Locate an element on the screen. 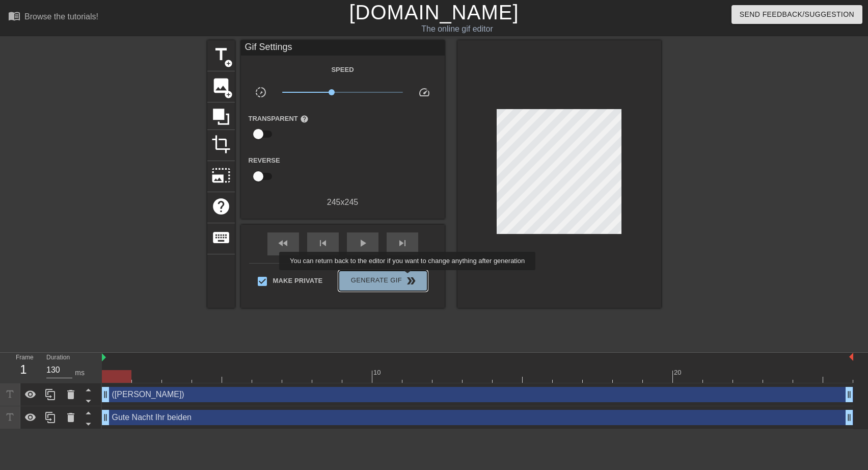 This screenshot has width=868, height=470. img: bound-end.png is located at coordinates (851, 357).